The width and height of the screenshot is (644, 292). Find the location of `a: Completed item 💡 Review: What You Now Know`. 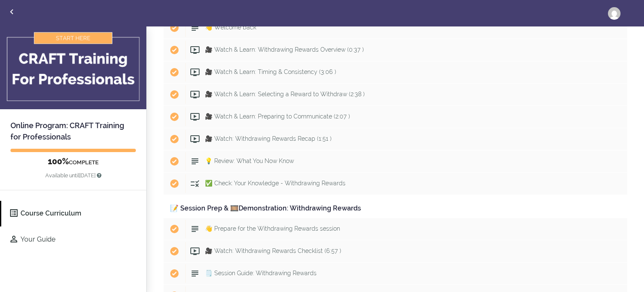

a: Completed item 💡 Review: What You Now Know is located at coordinates (395, 161).